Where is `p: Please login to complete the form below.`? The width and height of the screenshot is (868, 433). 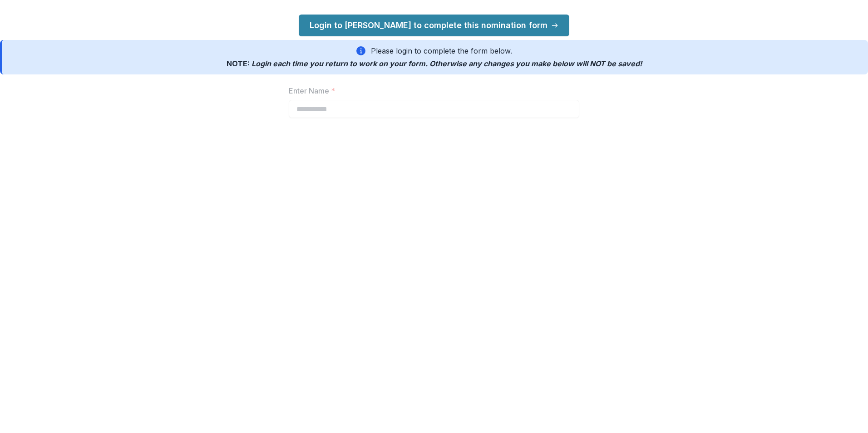
p: Please login to complete the form below. is located at coordinates (441, 51).